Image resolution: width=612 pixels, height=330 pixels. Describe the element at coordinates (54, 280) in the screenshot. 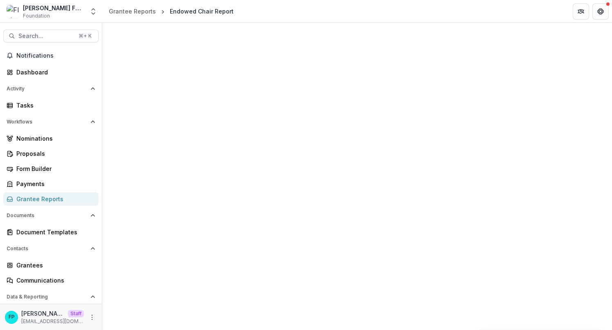

I see `div: Communications` at that location.